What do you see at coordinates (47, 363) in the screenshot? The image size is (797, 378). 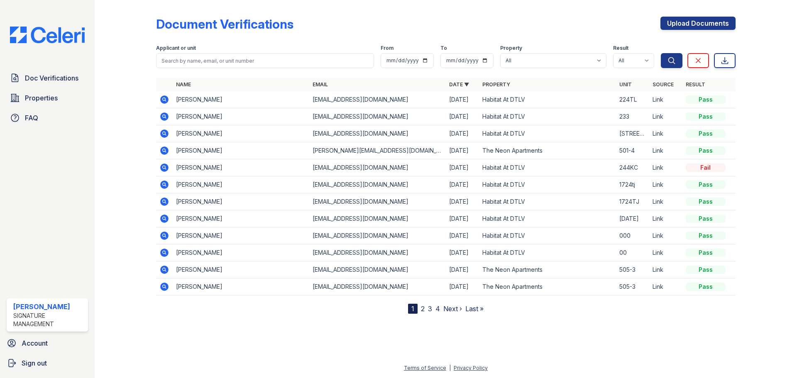 I see `button: Sign out` at bounding box center [47, 363].